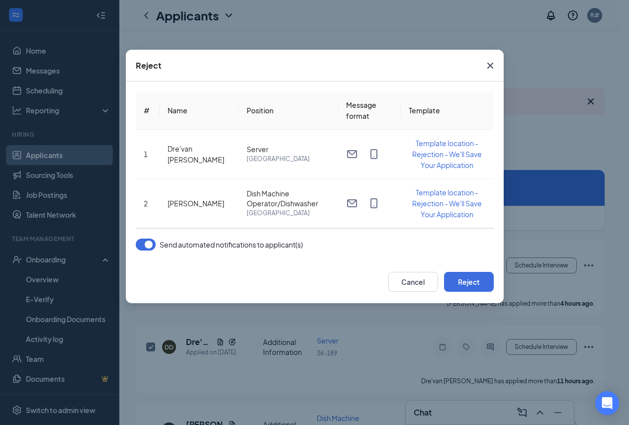 The width and height of the screenshot is (629, 425). I want to click on button: Cancel, so click(413, 282).